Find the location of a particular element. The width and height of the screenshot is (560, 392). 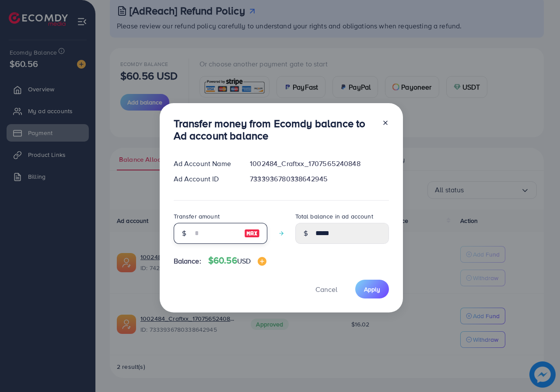

button: Apply is located at coordinates (372, 289).